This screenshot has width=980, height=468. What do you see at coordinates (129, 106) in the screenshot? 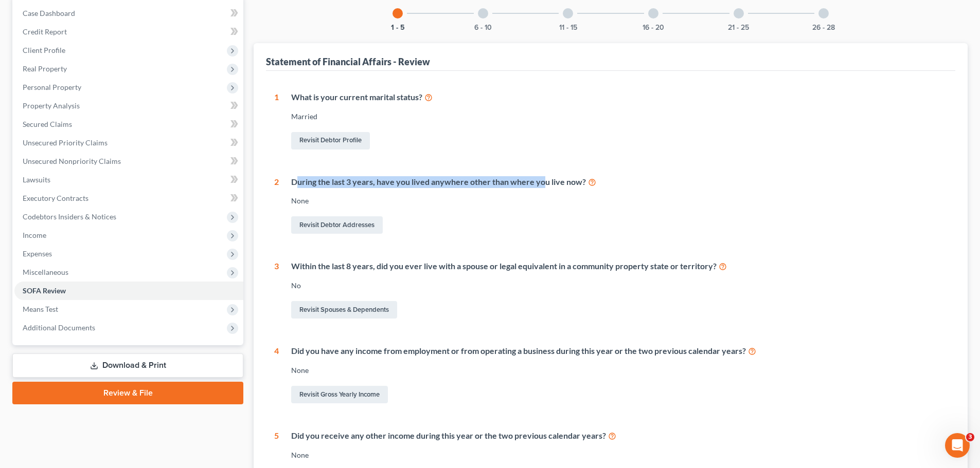
I see `a: Property Analysis` at bounding box center [129, 106].